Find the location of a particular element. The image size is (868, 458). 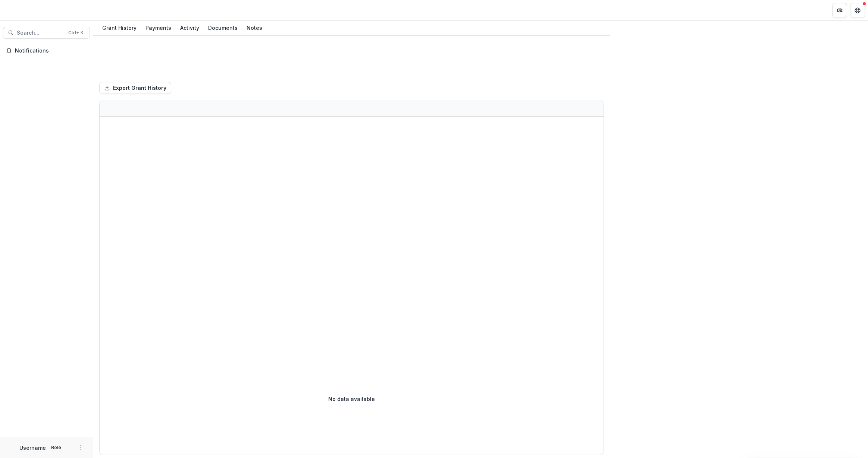

span: Notifications is located at coordinates (51, 51).